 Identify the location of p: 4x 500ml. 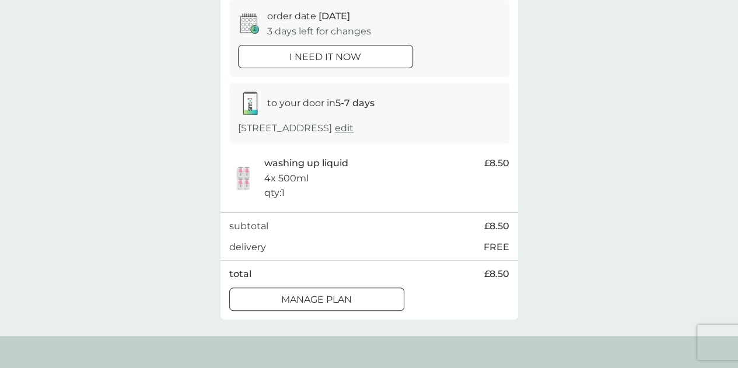
(286, 179).